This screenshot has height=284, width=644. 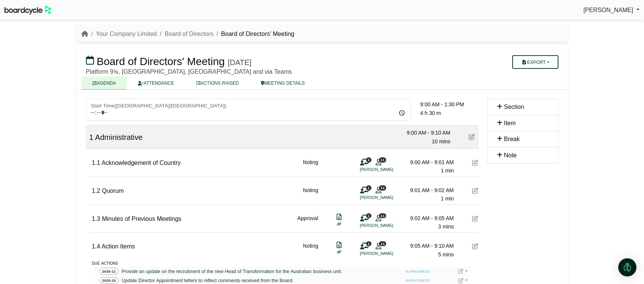 I want to click on span: 10 mins, so click(x=441, y=142).